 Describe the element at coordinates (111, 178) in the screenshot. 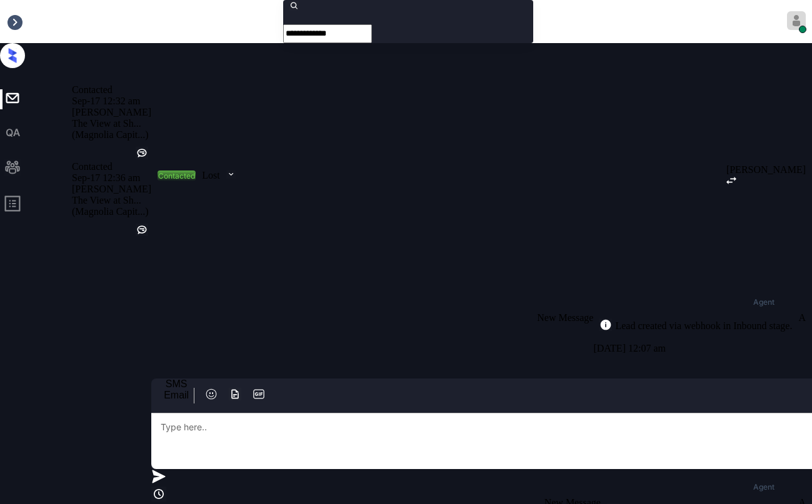

I see `div: Sep-17 12:36 am` at that location.